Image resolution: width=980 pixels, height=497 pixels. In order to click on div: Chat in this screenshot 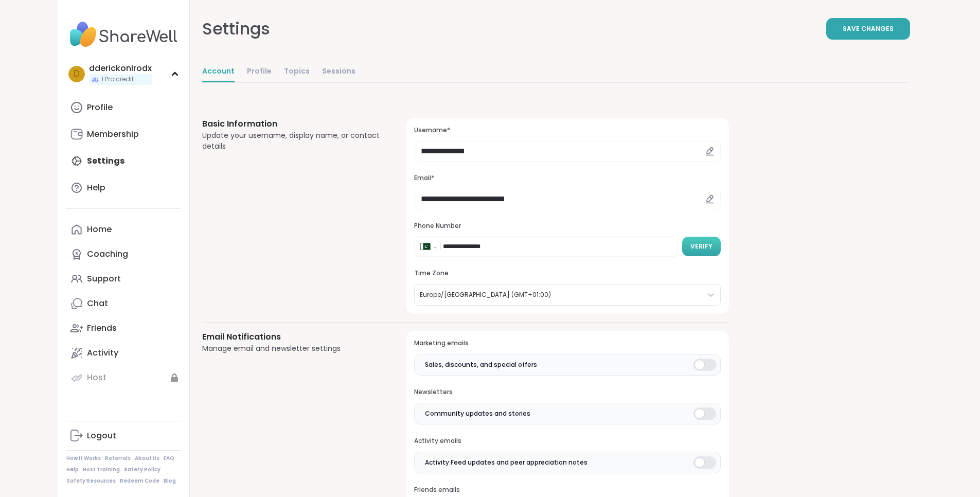, I will do `click(97, 303)`.